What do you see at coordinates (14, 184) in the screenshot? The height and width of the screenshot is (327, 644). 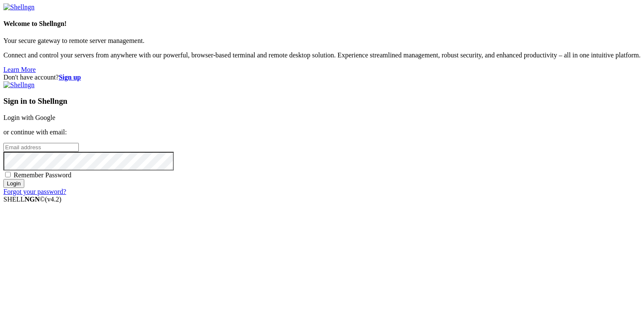 I see `input: Login` at bounding box center [14, 184].